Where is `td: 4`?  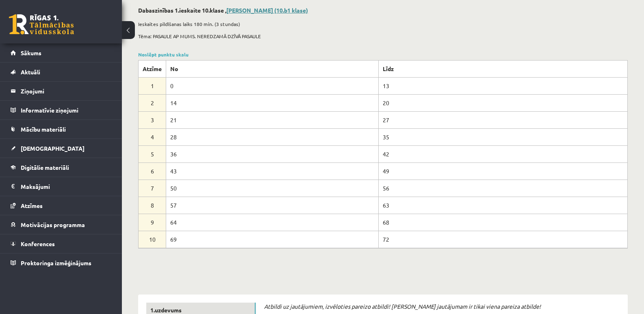
td: 4 is located at coordinates (153, 137).